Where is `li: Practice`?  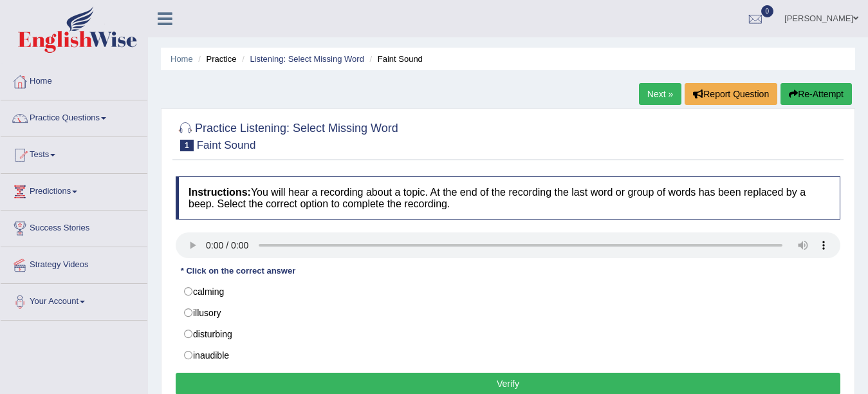 li: Practice is located at coordinates (216, 59).